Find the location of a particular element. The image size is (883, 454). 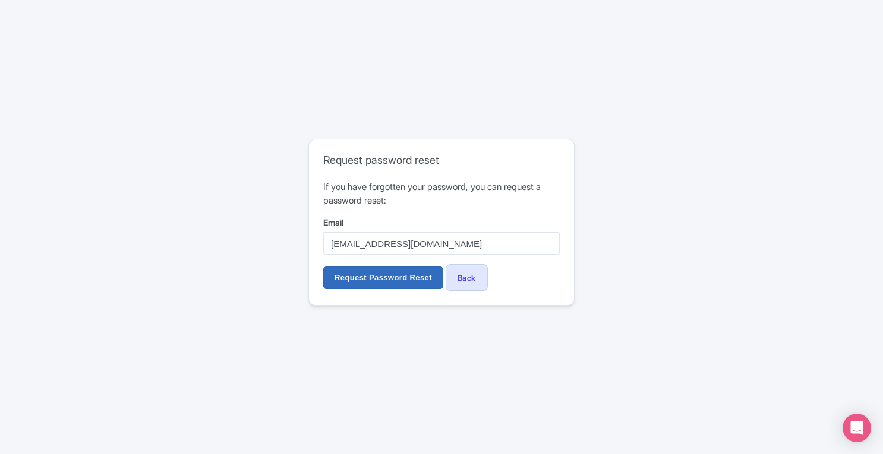

input: username@example.com is located at coordinates (441, 244).